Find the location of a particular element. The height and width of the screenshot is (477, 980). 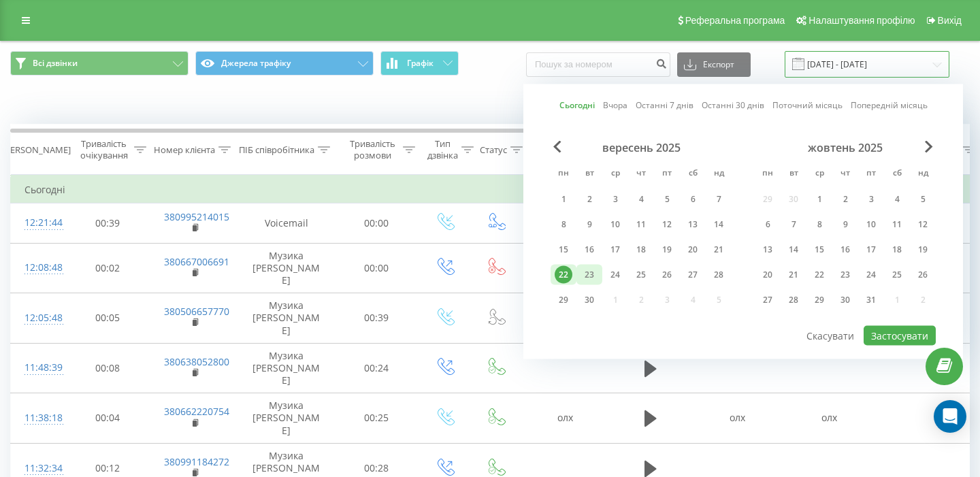

div: нд 5 жовт 2025 р. is located at coordinates (923, 199).